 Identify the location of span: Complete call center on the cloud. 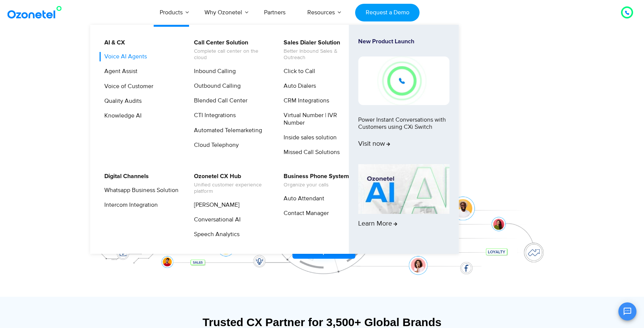
(231, 55).